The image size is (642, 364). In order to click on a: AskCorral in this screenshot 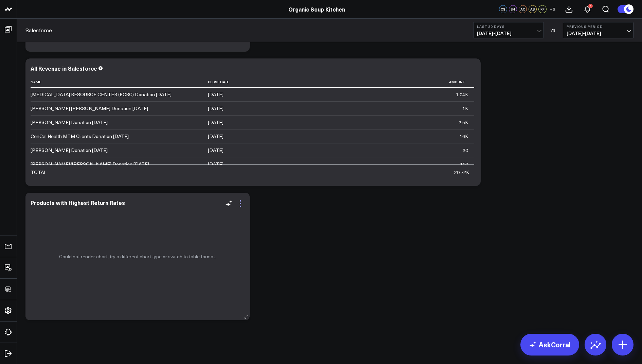, I will do `click(550, 345)`.